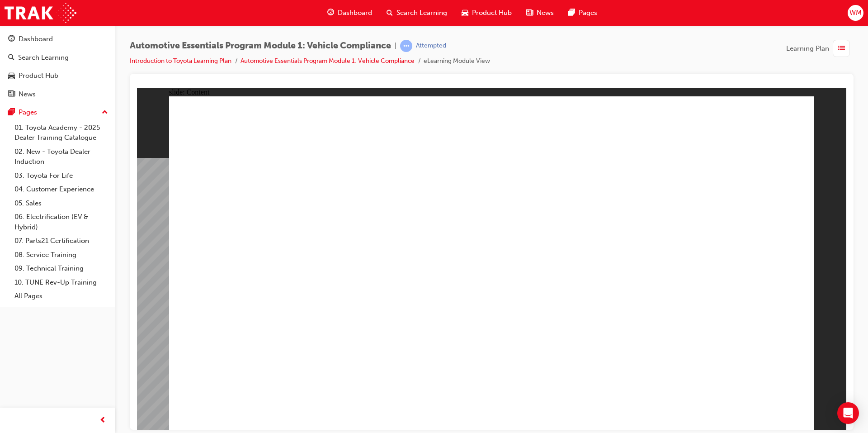 This screenshot has width=868, height=433. Describe the element at coordinates (40, 13) in the screenshot. I see `img: Trak` at that location.